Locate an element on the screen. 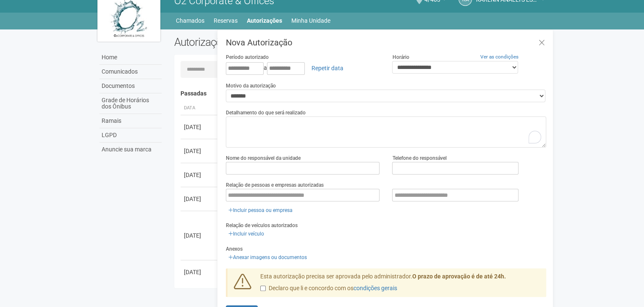 Image resolution: width=644 pixels, height=307 pixels. label: Período autorizado is located at coordinates (247, 57).